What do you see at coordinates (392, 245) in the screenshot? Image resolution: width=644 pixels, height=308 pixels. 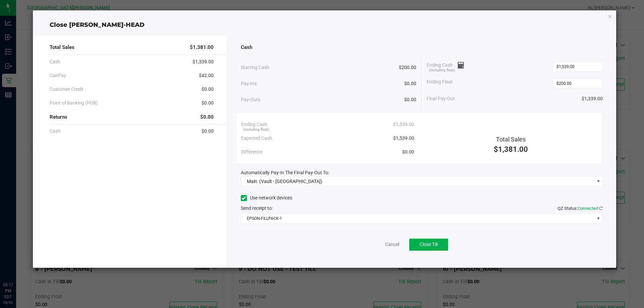 I see `a: Cancel` at bounding box center [392, 245].